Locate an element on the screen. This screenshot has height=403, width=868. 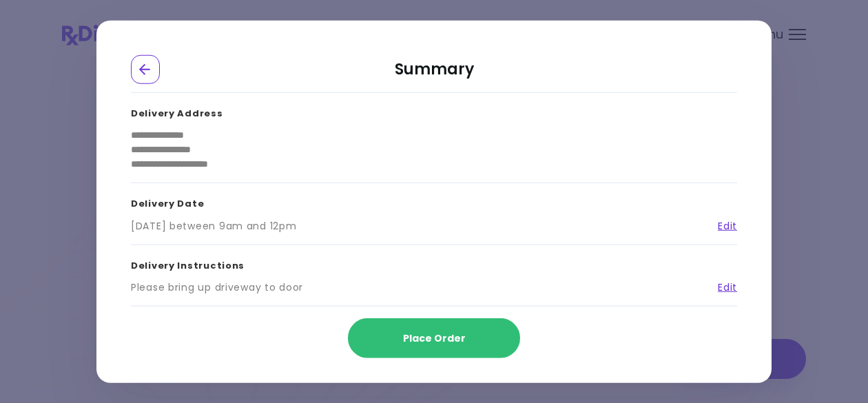
h2: Summary is located at coordinates (434, 73).